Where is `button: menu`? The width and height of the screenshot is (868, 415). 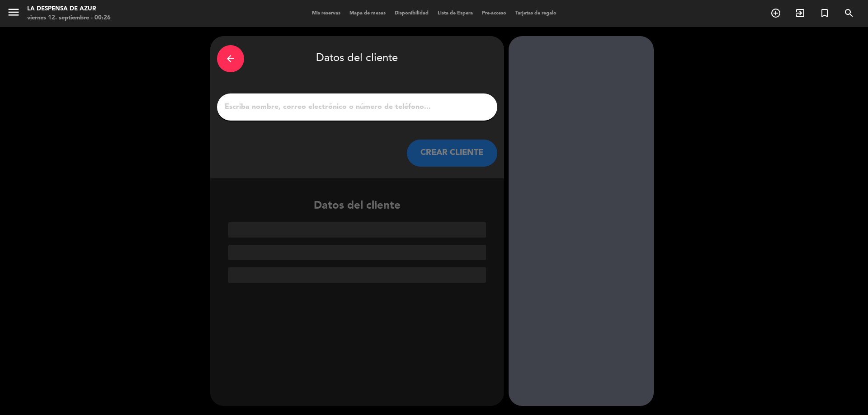
button: menu is located at coordinates (13, 13).